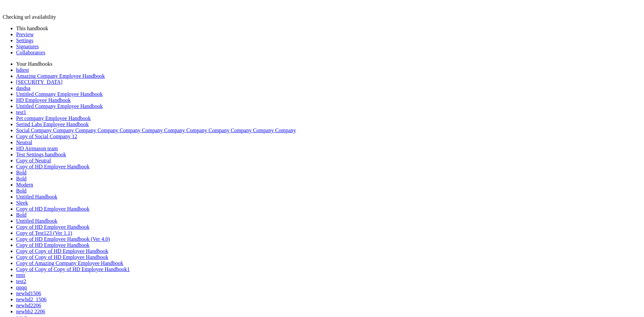 Image resolution: width=644 pixels, height=317 pixels. What do you see at coordinates (73, 269) in the screenshot?
I see `a: Copy of Copy of Copy of HD Employee Handbook1` at bounding box center [73, 269].